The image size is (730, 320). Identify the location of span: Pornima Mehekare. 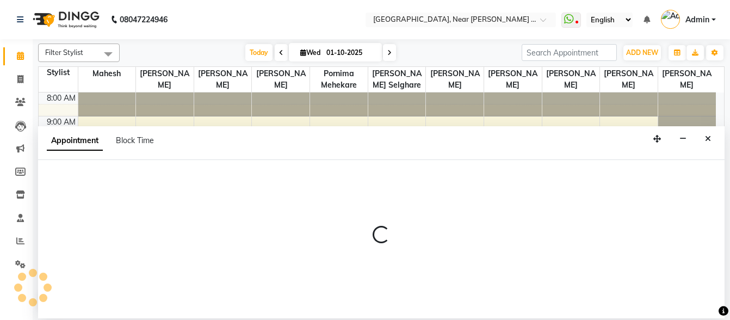
(339, 79).